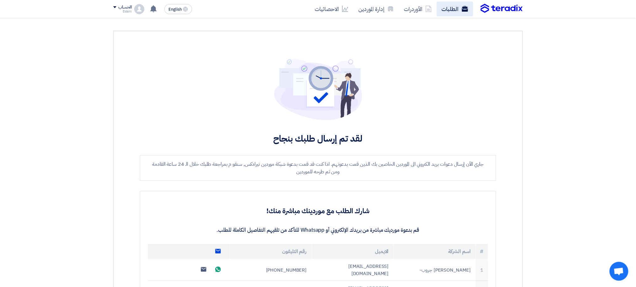 The height and width of the screenshot is (287, 636). I want to click on th: الايميل, so click(353, 251).